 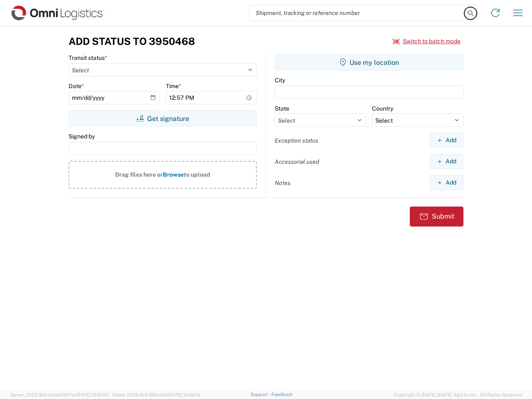 I want to click on button: Get signature, so click(x=163, y=118).